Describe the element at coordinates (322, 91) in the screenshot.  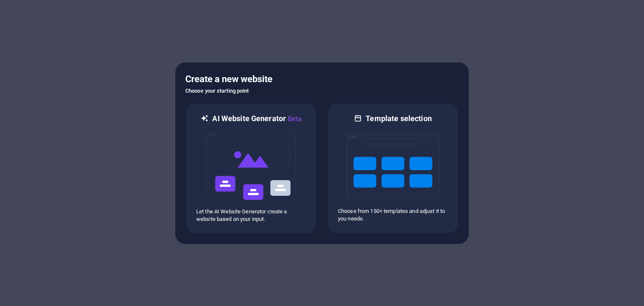
I see `h6: Choose your starting point` at that location.